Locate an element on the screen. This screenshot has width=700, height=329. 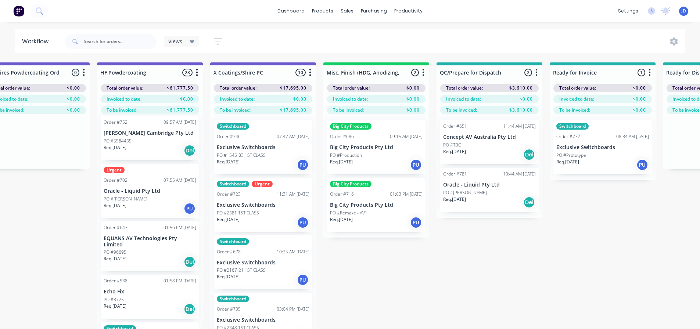
div: Order #678 is located at coordinates (229, 252).